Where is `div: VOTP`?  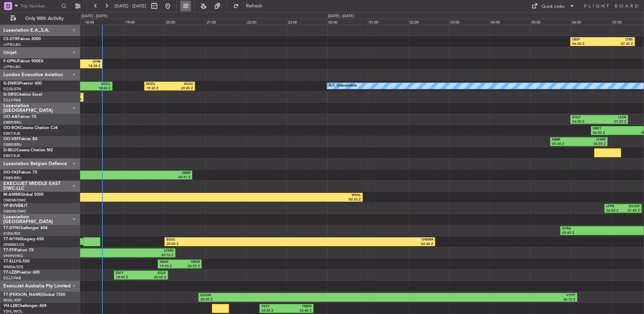
div: VOTP is located at coordinates (481, 296).